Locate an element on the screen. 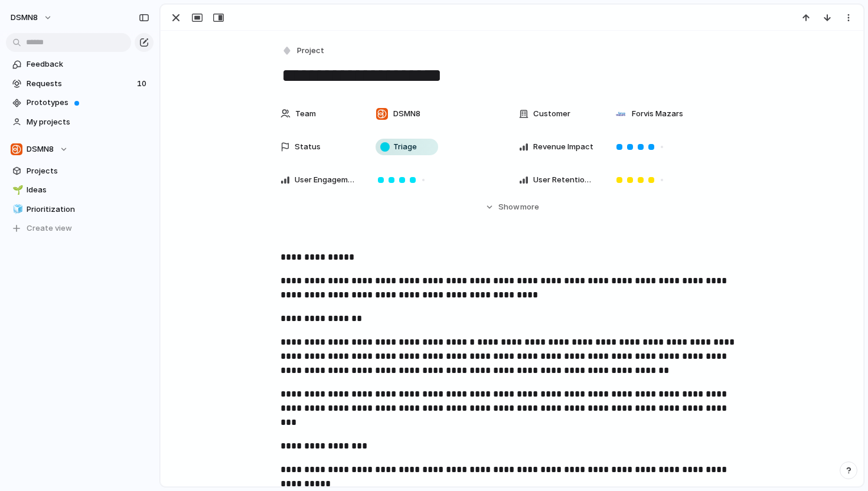  a: Requests10 is located at coordinates (80, 84).